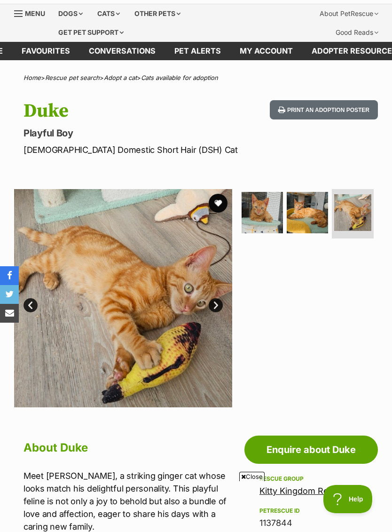  What do you see at coordinates (216, 306) in the screenshot?
I see `a: Next` at bounding box center [216, 306].